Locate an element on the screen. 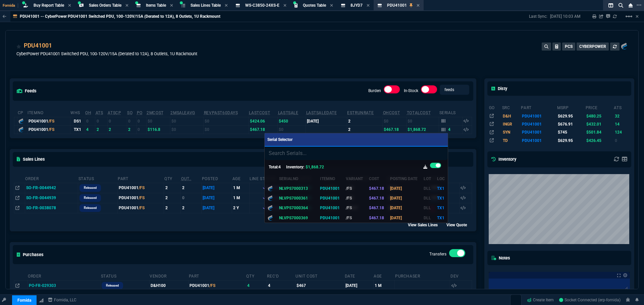  div: On-Hand Only is located at coordinates (435, 167).